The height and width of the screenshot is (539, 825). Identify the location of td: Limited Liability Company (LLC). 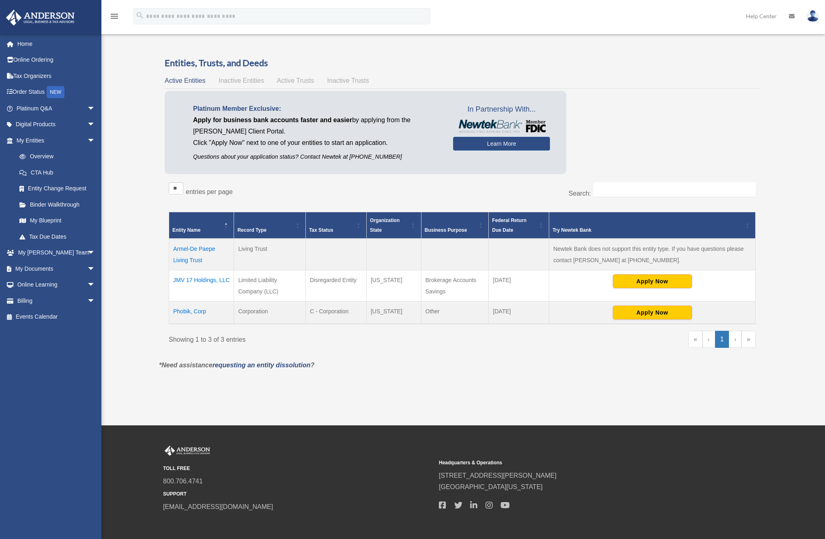
(270, 286).